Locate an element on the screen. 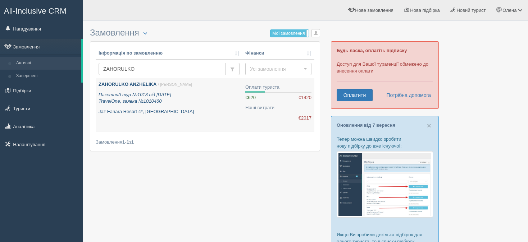 The height and width of the screenshot is (242, 528). b: 1-1 is located at coordinates (126, 142).